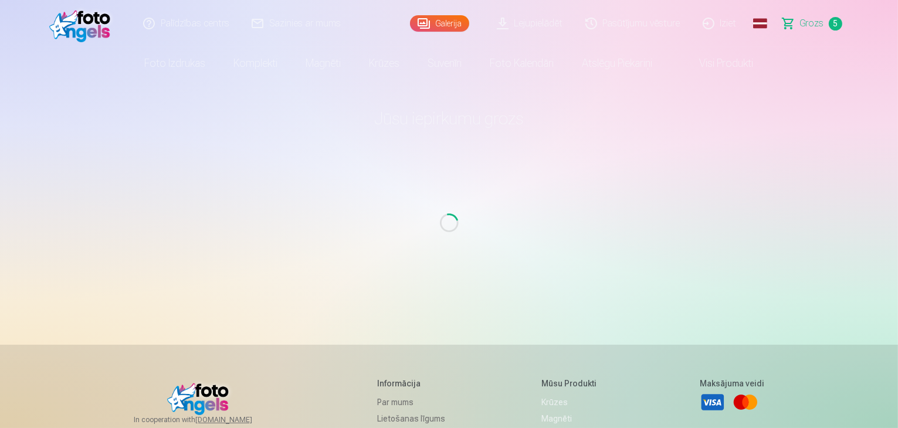 This screenshot has height=428, width=898. Describe the element at coordinates (836, 23) in the screenshot. I see `span: 5` at that location.